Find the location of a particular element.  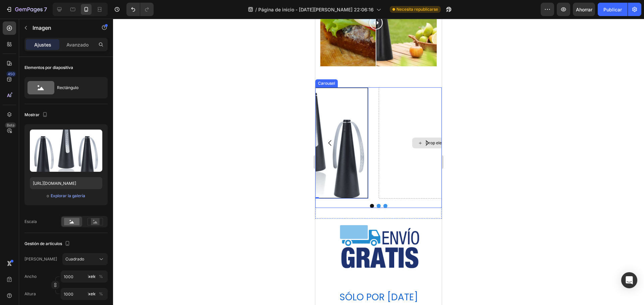

font: Altura is located at coordinates (30, 294).